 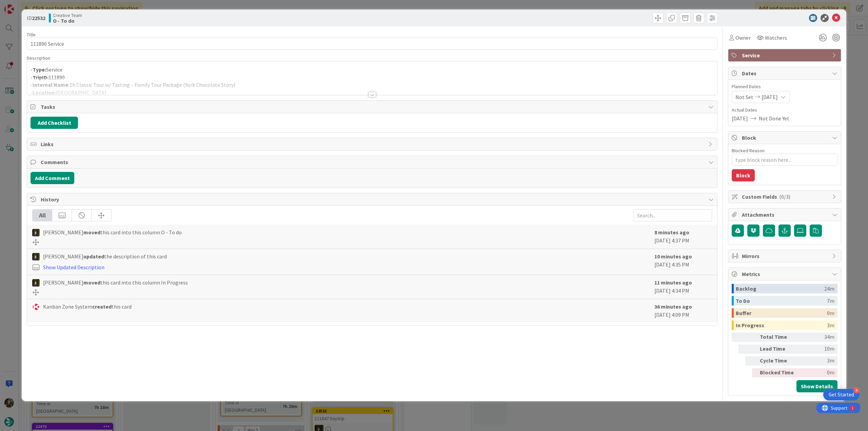 What do you see at coordinates (817, 349) in the screenshot?
I see `div: 10m` at bounding box center [817, 349].